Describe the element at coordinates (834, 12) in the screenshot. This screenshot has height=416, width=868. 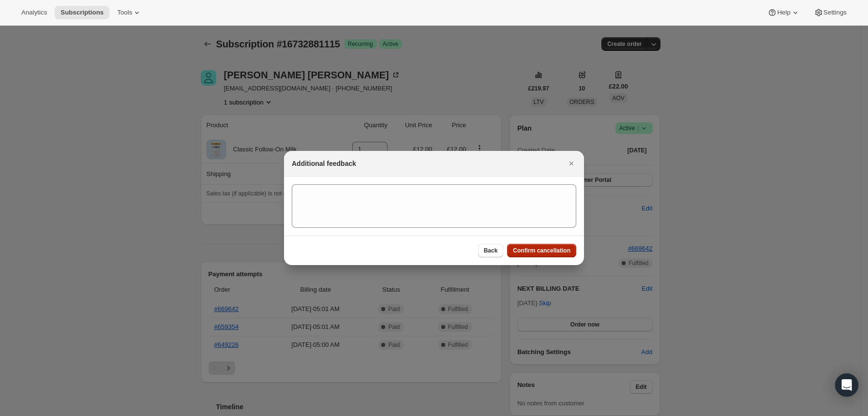
I see `span: Settings` at that location.